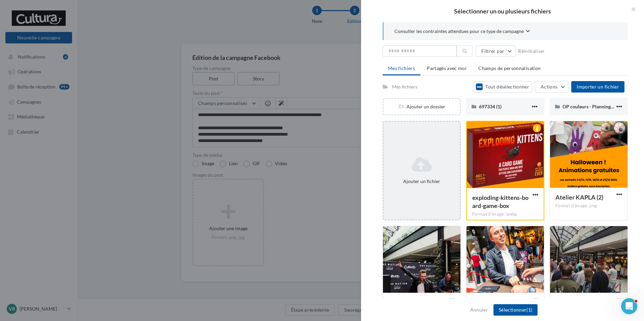 The image size is (644, 321). I want to click on span: Capture d’écran 2025-09-02 174833, so click(493, 306).